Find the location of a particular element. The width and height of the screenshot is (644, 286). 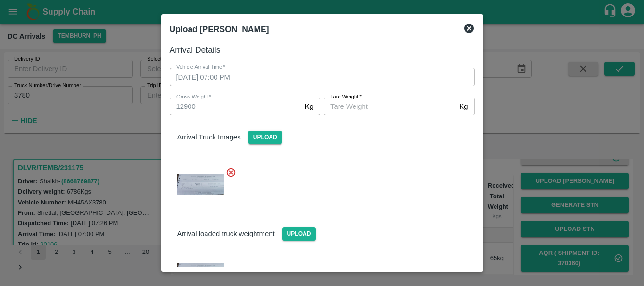

input: Choose date, selected date is Oct 13, 2025 is located at coordinates (318, 77).